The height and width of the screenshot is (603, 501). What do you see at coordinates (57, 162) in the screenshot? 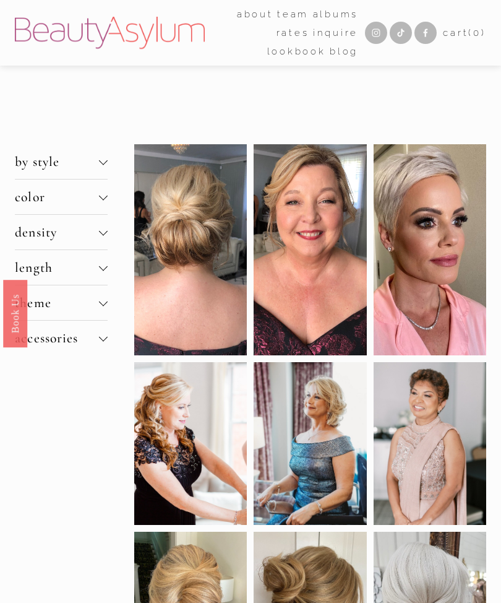
I see `span: by style` at bounding box center [57, 162].